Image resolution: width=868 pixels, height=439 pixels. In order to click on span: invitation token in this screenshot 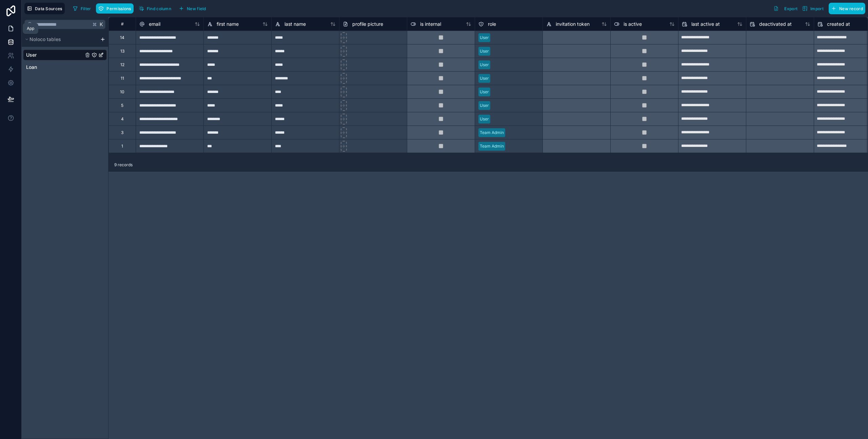, I will do `click(572, 24)`.